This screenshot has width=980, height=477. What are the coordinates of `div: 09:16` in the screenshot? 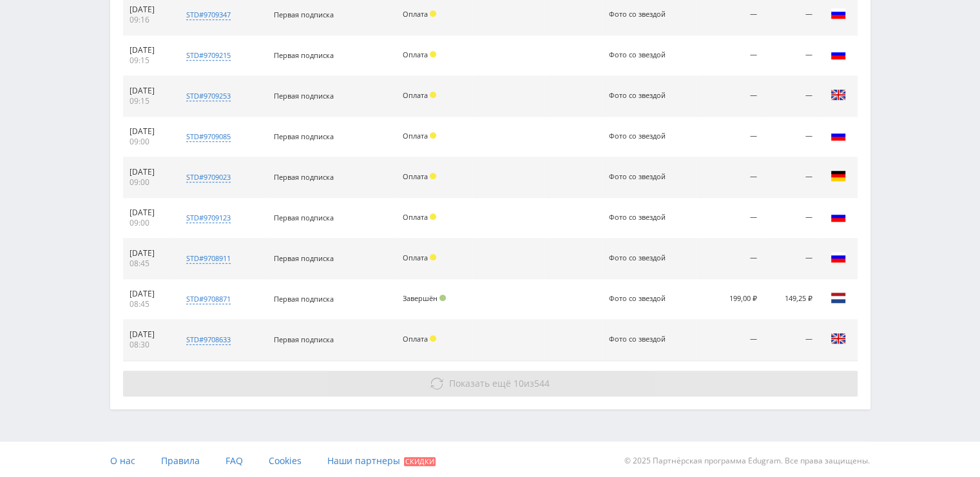 It's located at (149, 20).